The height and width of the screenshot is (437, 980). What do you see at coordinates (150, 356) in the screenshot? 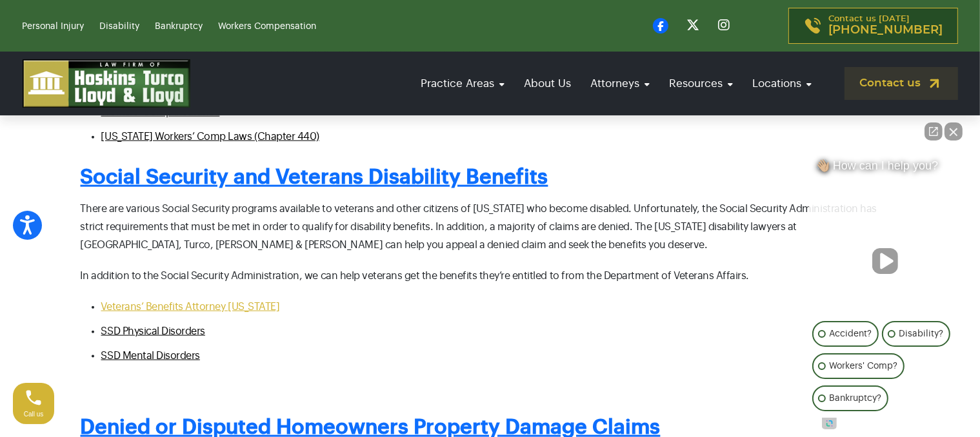
I see `a: SSD Mental Disorders` at bounding box center [150, 356].